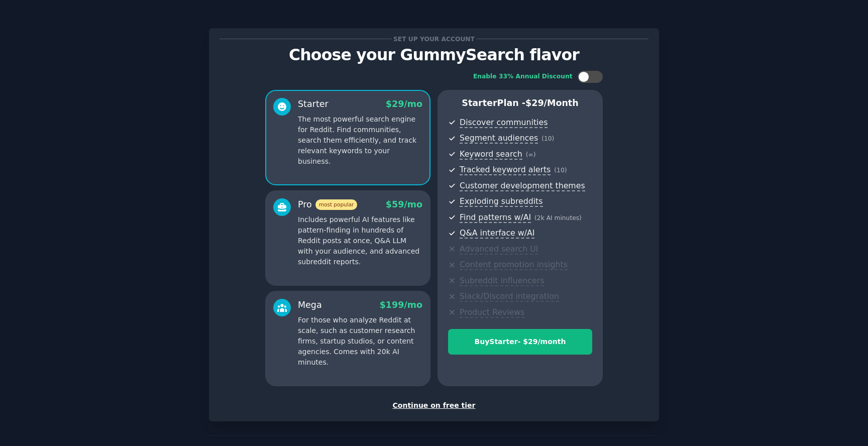  What do you see at coordinates (505, 170) in the screenshot?
I see `span: Tracked keyword alerts` at bounding box center [505, 170].